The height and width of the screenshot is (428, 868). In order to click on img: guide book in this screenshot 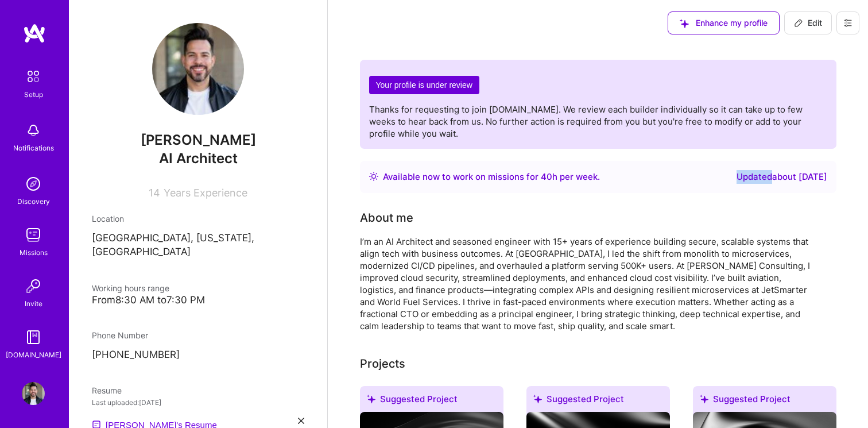, I will do `click(33, 337)`.